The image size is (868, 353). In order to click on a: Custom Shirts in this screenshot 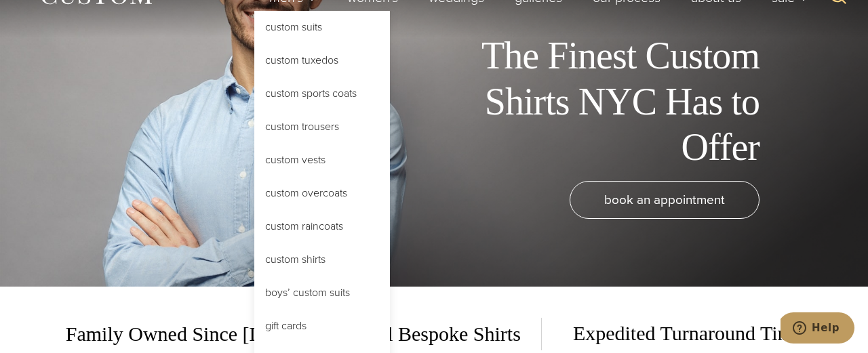, I will do `click(322, 259)`.